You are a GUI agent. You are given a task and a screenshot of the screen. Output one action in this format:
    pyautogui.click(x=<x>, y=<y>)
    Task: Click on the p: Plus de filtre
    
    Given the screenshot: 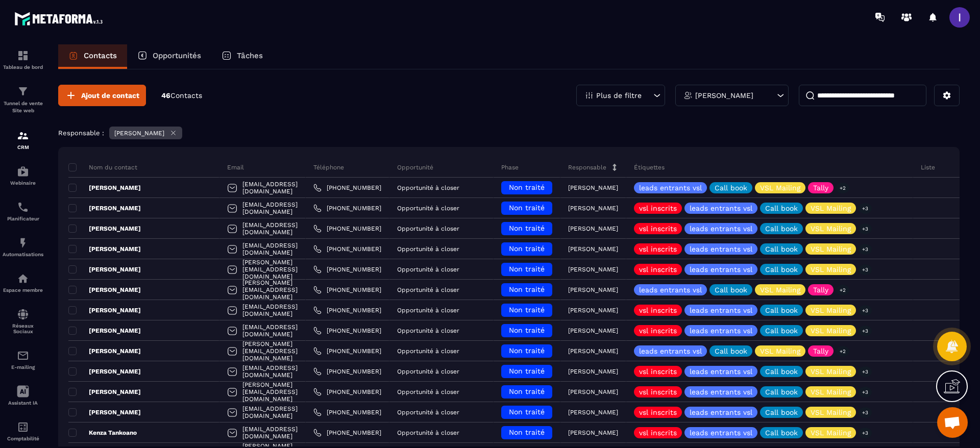 What is the action you would take?
    pyautogui.click(x=619, y=95)
    